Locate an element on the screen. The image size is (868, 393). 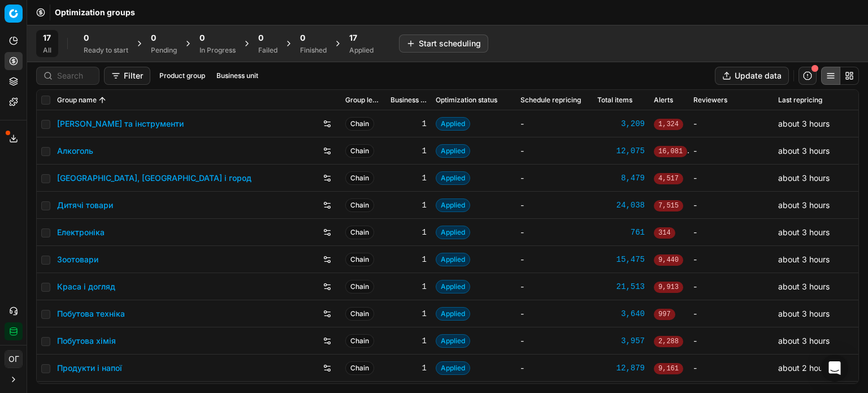
div: 3,640 is located at coordinates (621, 314).